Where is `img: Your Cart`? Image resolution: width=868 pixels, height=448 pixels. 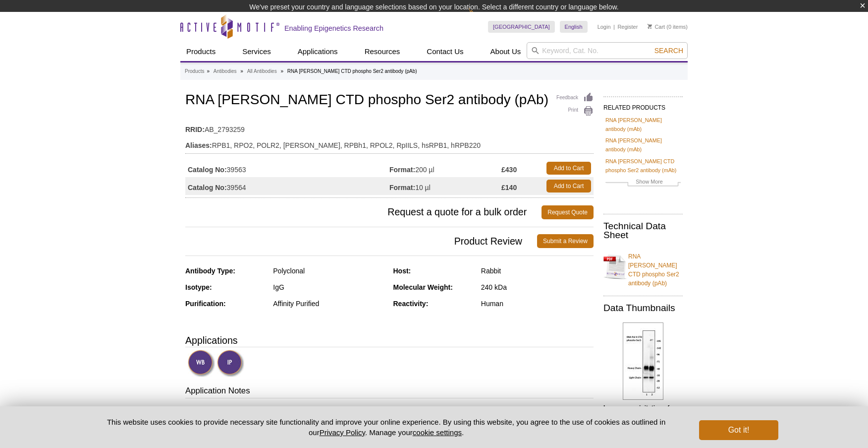
img: Your Cart is located at coordinates (650, 26).